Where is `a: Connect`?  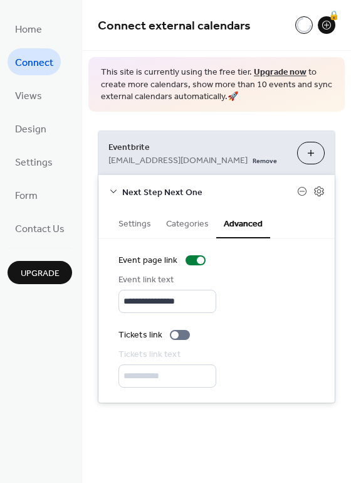 a: Connect is located at coordinates (34, 62).